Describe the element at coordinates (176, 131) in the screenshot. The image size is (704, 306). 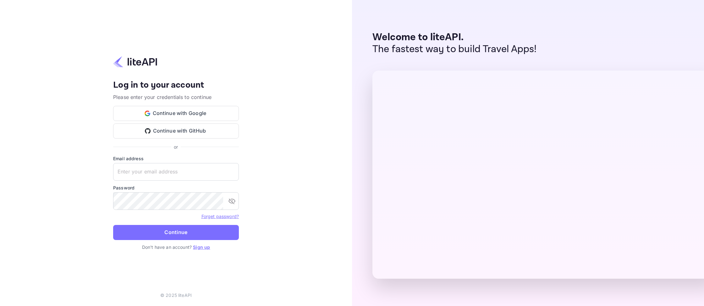
I see `button: Continue with GitHub` at that location.